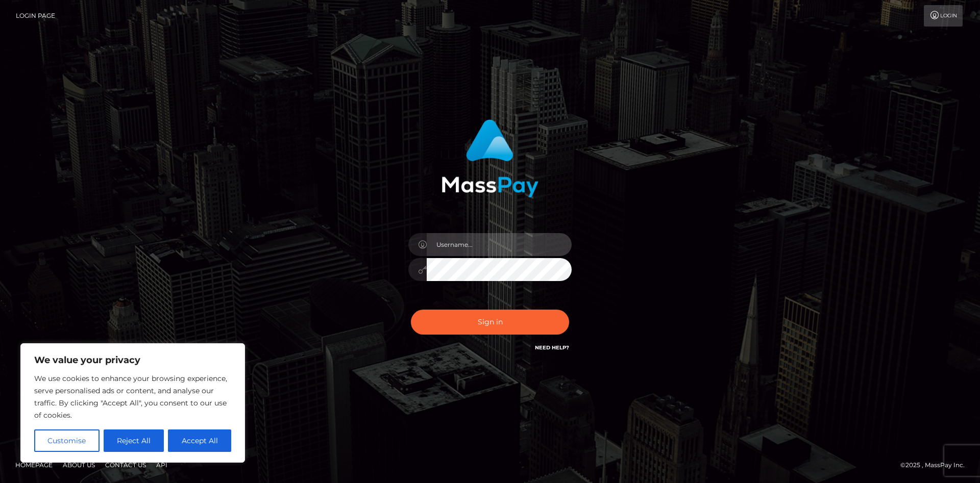  I want to click on p: We use cookies to enhance your browsing experience, serve personalised ads or content, and analys..., so click(133, 396).